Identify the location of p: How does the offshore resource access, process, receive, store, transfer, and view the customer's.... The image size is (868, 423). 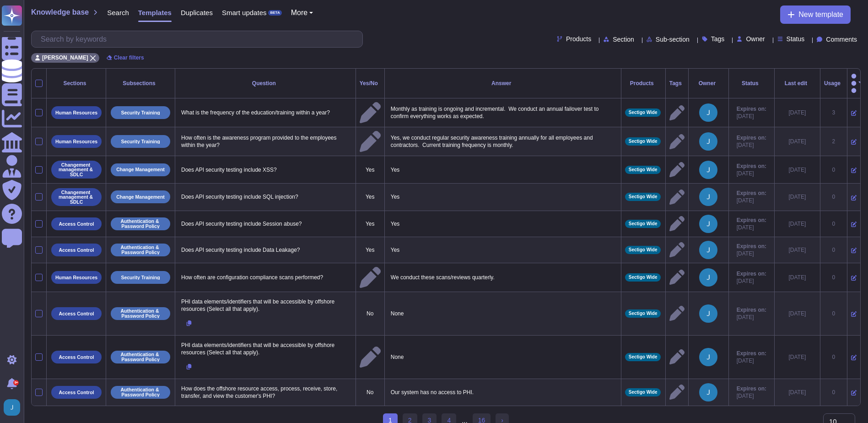
(265, 392).